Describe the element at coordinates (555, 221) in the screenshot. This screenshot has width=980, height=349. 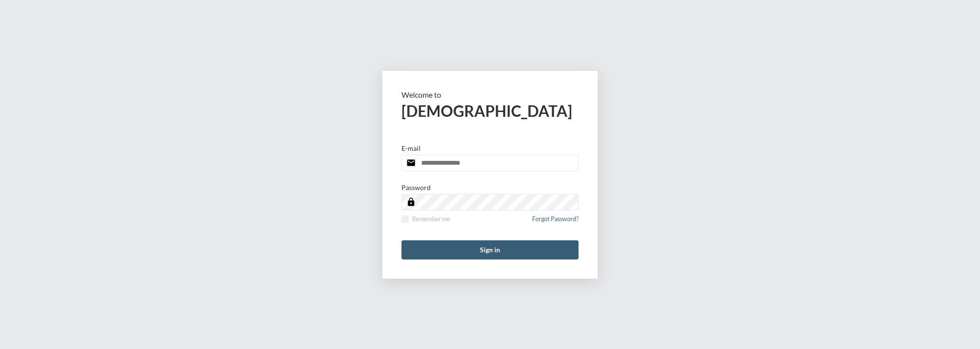
I see `a: Forgot Password?` at that location.